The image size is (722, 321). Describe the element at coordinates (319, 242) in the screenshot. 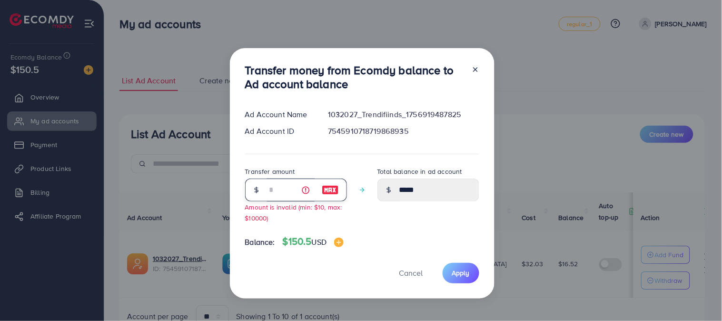

I see `span: USD` at that location.